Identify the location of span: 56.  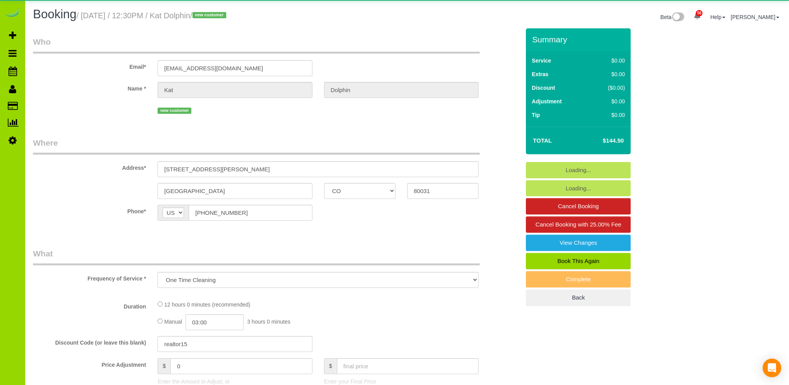
(699, 13).